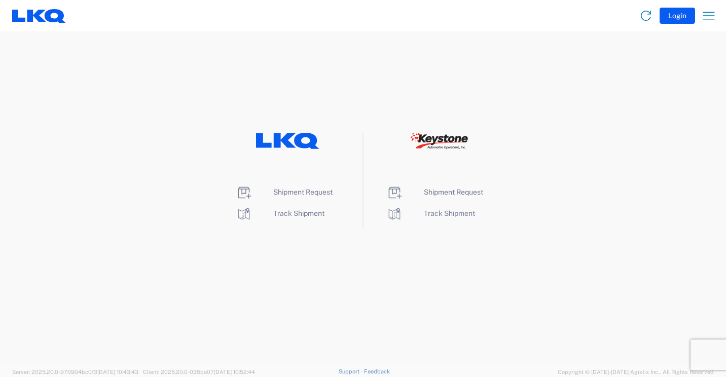 The height and width of the screenshot is (377, 726). I want to click on span: Client: 2025.20.0-035ba07, so click(199, 372).